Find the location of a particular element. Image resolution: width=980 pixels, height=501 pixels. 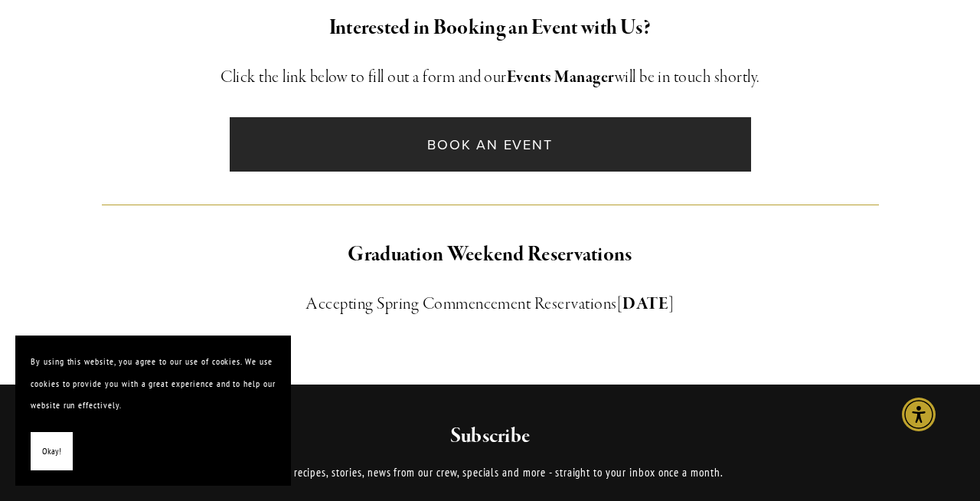

a: Book an Event is located at coordinates (490, 144).